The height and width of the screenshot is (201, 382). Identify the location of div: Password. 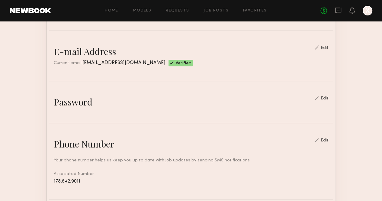
(73, 102).